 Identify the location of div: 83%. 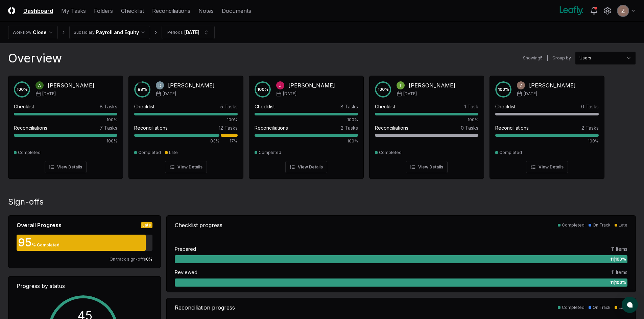
(177, 141).